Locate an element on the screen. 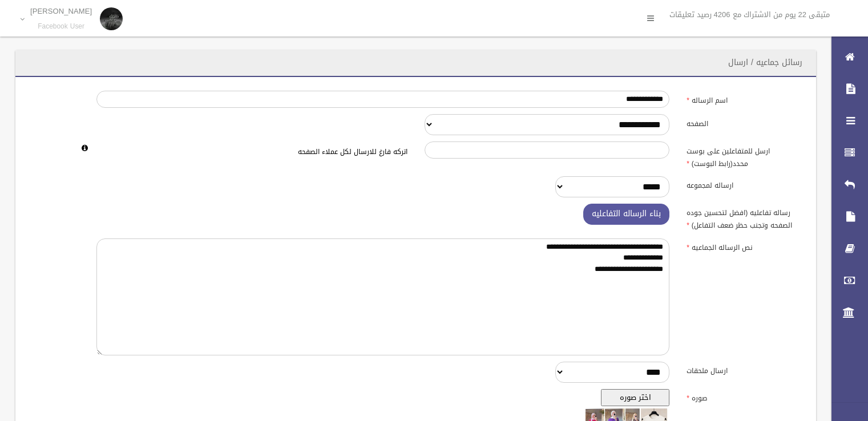 The height and width of the screenshot is (421, 868). small: Facebook User is located at coordinates (61, 26).